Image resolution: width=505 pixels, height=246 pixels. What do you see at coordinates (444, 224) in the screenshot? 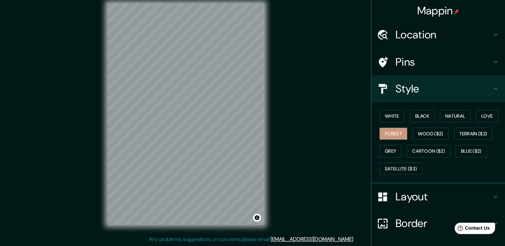
I see `h4: Border` at bounding box center [444, 224].